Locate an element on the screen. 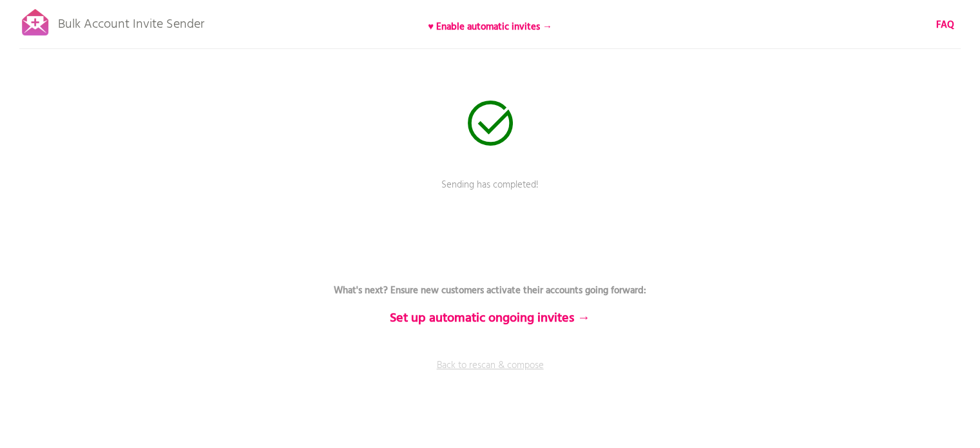 This screenshot has width=980, height=448. b: What's next? Ensure new customers activate their accounts going forward: is located at coordinates (490, 291).